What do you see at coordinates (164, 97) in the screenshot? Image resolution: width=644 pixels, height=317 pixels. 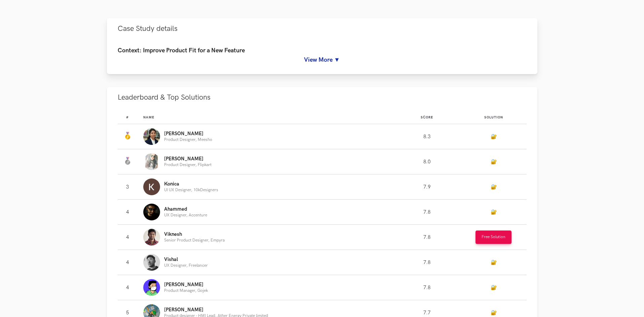 I see `span: Leaderboard & Top Solutions` at bounding box center [164, 97].